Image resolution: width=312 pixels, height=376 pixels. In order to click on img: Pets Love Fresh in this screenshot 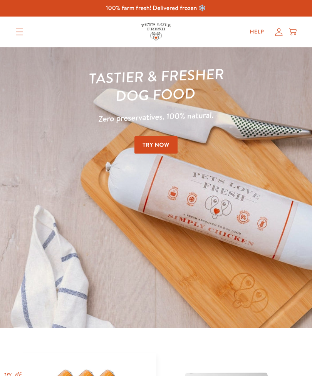, I will do `click(156, 32)`.